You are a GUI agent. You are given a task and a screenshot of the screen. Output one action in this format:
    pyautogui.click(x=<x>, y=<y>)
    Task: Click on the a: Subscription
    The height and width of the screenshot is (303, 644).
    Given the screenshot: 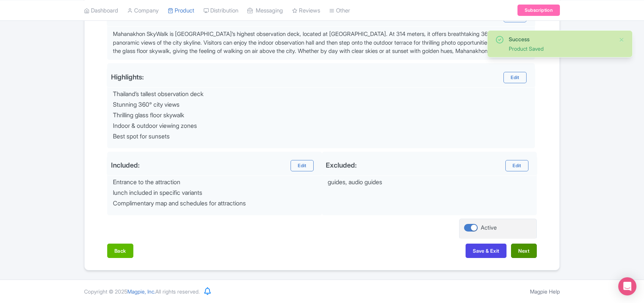 What is the action you would take?
    pyautogui.click(x=539, y=10)
    